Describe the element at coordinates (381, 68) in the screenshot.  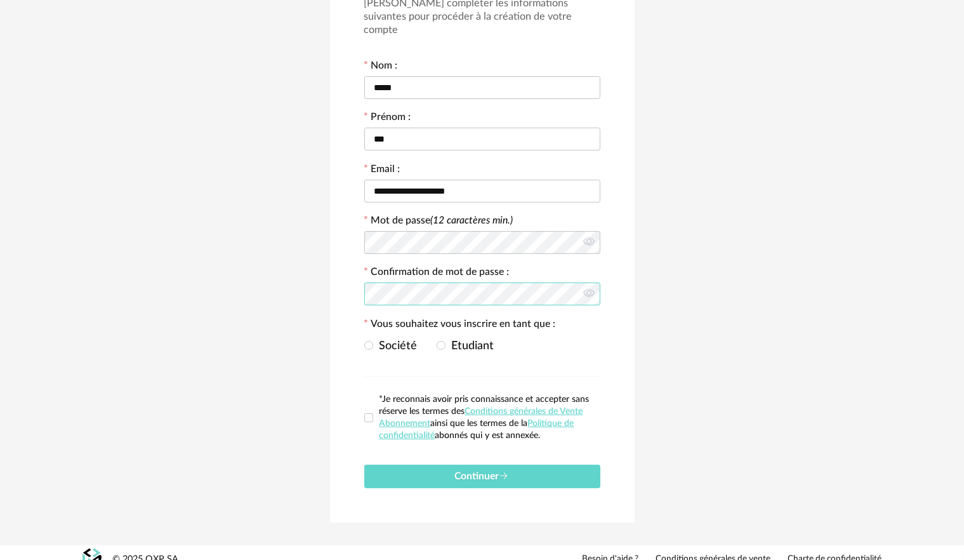
I see `label: Nom :` at that location.